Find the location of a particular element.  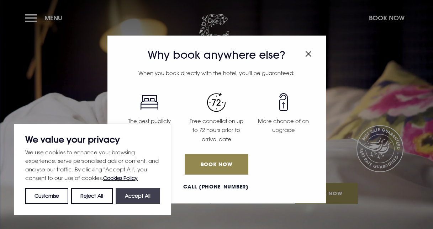

p: We use cookies to enhance your browsing experience, serve personalised ads or content, and analys... is located at coordinates (92, 165).